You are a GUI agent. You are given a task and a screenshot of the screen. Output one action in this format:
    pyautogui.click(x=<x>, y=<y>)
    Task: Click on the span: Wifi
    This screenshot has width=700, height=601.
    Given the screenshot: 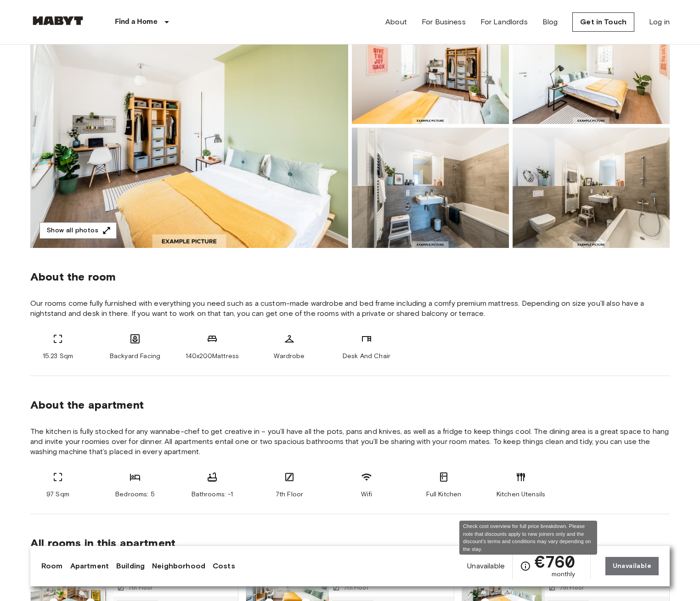 What is the action you would take?
    pyautogui.click(x=367, y=495)
    